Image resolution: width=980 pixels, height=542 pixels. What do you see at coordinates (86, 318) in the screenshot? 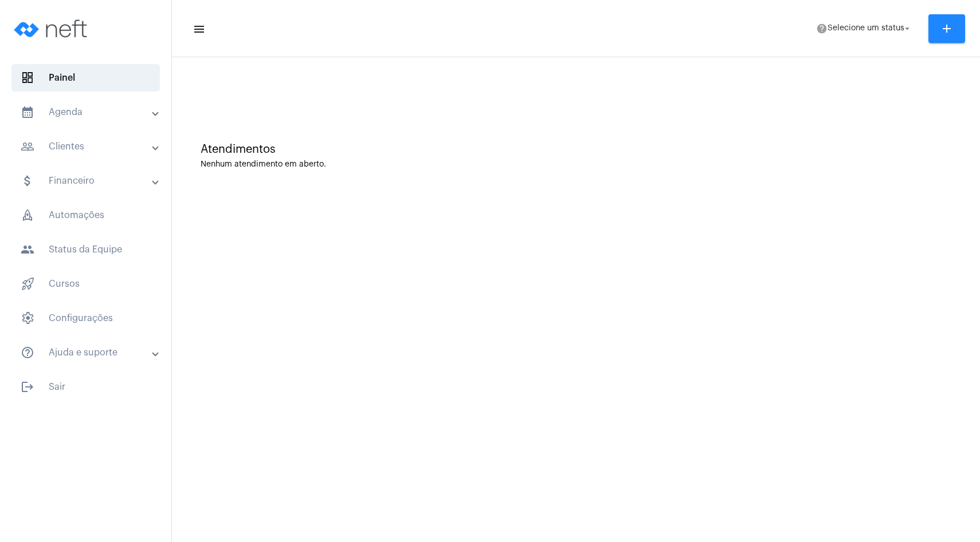
I see `span: Configurações` at bounding box center [86, 318].